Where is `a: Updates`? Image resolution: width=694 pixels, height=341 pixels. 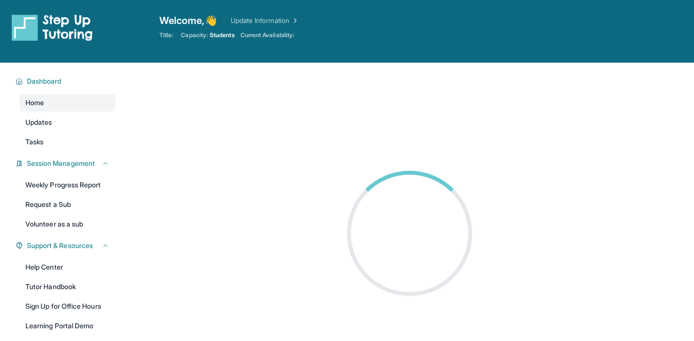
a: Updates is located at coordinates (67, 122).